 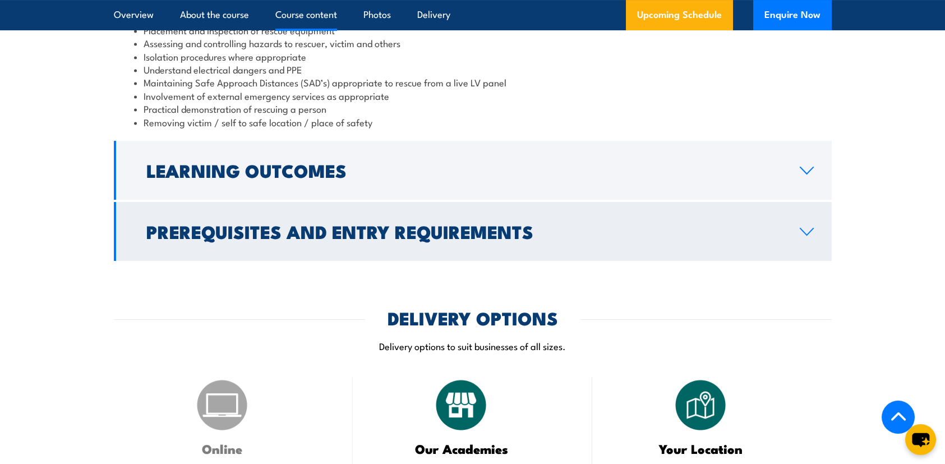 What do you see at coordinates (920, 439) in the screenshot?
I see `button: chat-button` at bounding box center [920, 439].